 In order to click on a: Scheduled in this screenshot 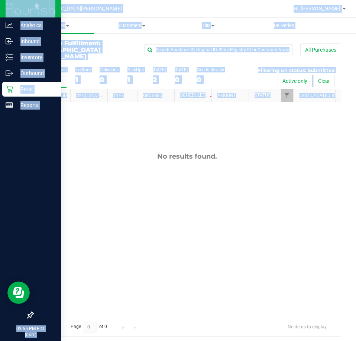, I will do `click(197, 95)`.